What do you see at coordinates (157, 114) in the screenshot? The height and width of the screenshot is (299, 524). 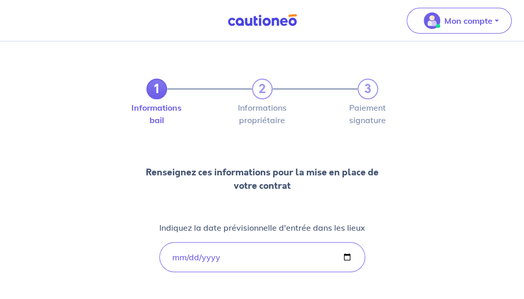 I see `label: Informations bail` at bounding box center [157, 114].